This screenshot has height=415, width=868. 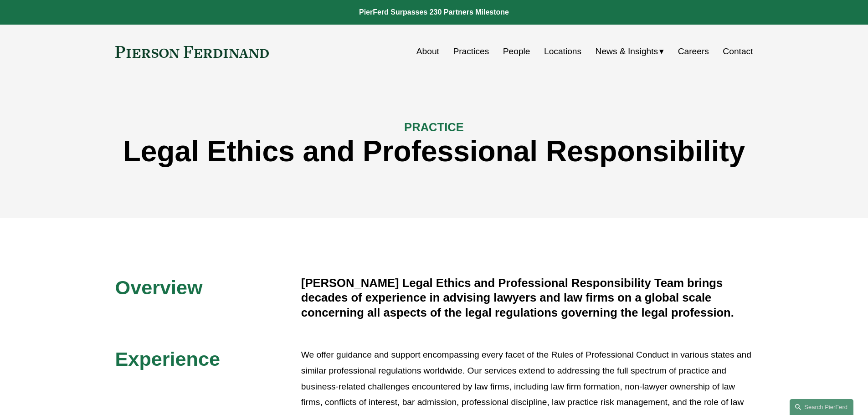 I want to click on a: folder dropdown, so click(x=630, y=52).